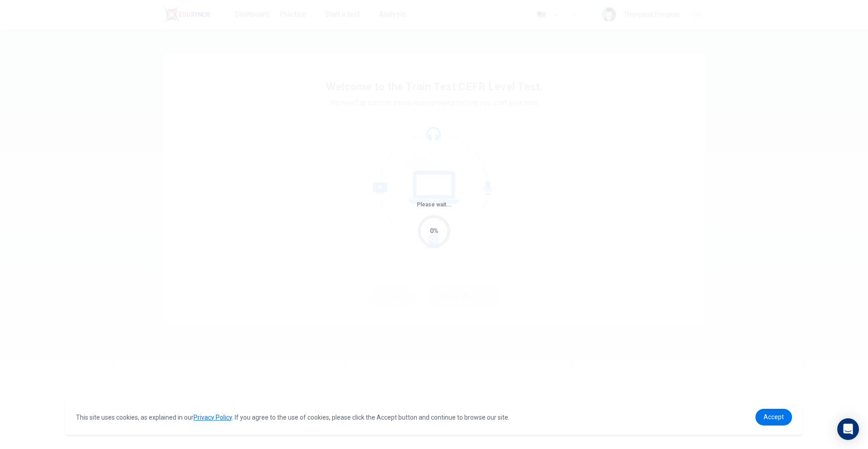 The height and width of the screenshot is (449, 868). Describe the element at coordinates (434, 417) in the screenshot. I see `div: cookieconsent` at that location.